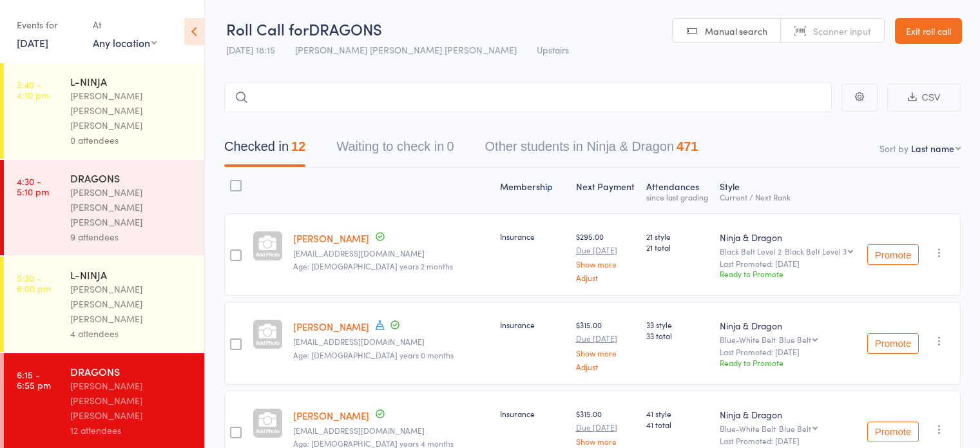  I want to click on small: rtkaus@hotmail.com, so click(391, 342).